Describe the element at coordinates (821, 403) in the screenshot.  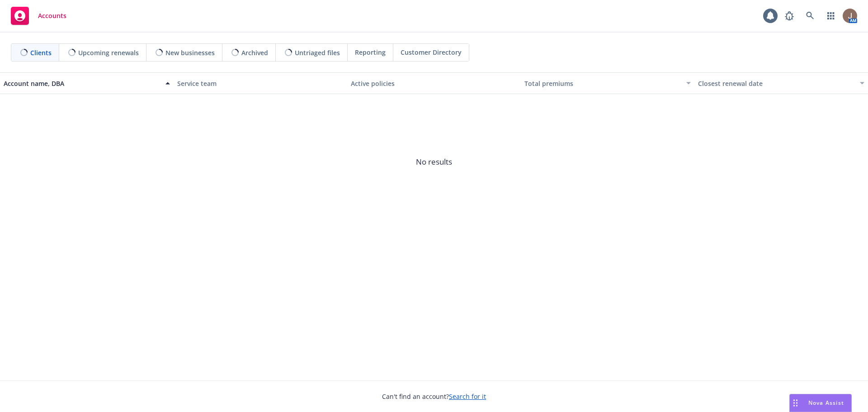
I see `button: Nova Assist` at that location.